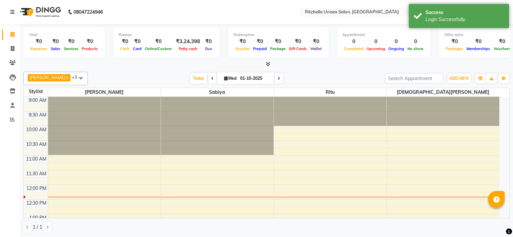 The width and height of the screenshot is (513, 237). Describe the element at coordinates (36, 92) in the screenshot. I see `div: Stylist` at that location.